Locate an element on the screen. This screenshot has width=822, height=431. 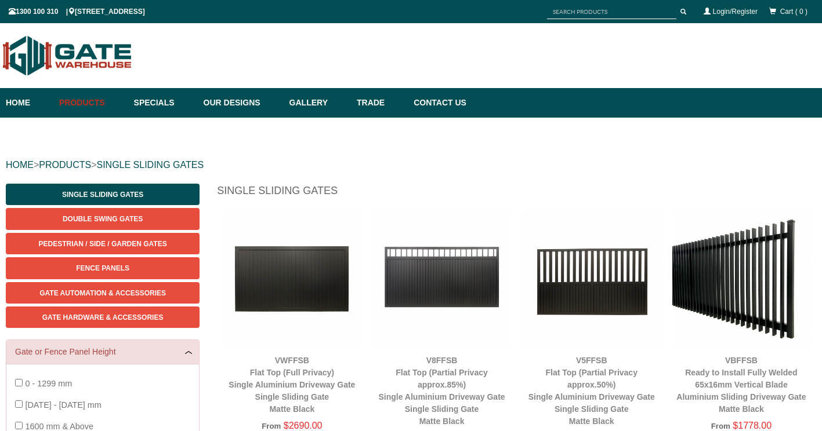
h1: Single Sliding Gates is located at coordinates (516, 194).